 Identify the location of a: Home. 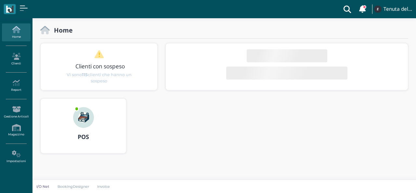
(16, 32).